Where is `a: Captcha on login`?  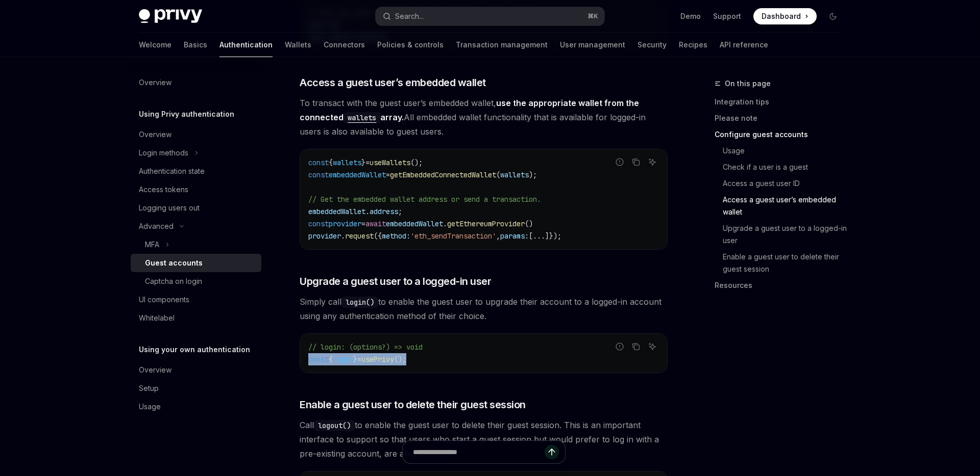
a: Captcha on login is located at coordinates (196, 282).